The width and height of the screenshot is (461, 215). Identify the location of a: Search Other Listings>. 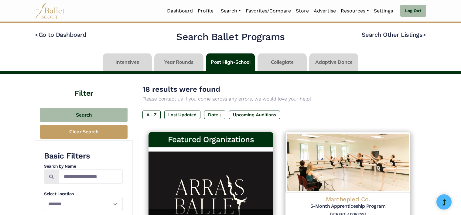
(394, 35).